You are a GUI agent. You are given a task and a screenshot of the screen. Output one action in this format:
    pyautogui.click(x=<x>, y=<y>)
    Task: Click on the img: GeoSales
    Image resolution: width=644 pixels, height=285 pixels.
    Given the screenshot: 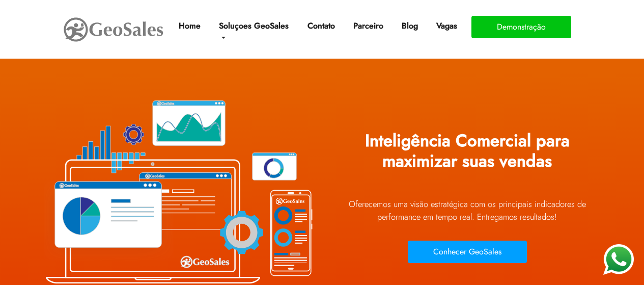 What is the action you would take?
    pyautogui.click(x=114, y=30)
    